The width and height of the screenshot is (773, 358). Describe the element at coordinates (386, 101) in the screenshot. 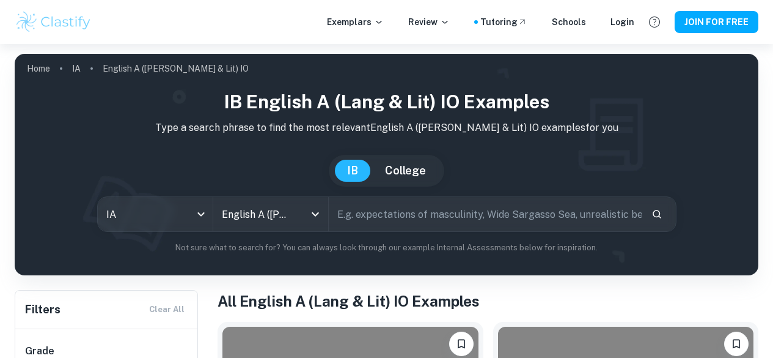

I see `h1: IB English A (Lang & Lit) IO examples` at that location.